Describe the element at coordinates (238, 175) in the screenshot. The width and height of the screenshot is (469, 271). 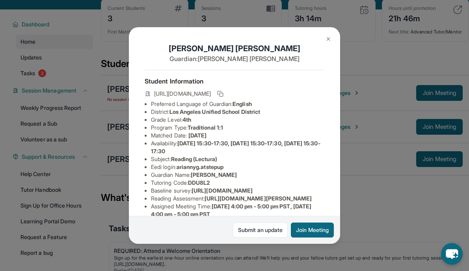
I see `li: Guardian Name :` at that location.